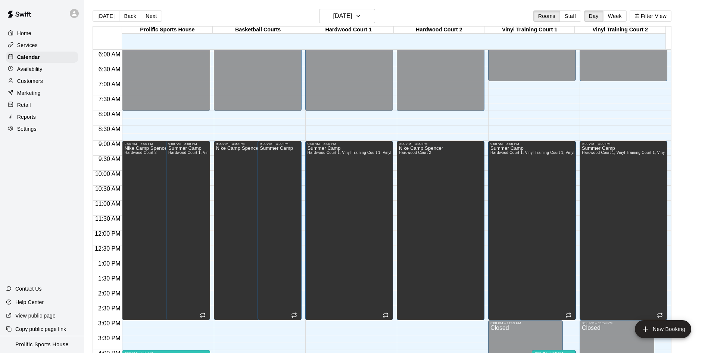 Image resolution: width=711 pixels, height=353 pixels. What do you see at coordinates (651, 16) in the screenshot?
I see `button: Filter View` at bounding box center [651, 16].